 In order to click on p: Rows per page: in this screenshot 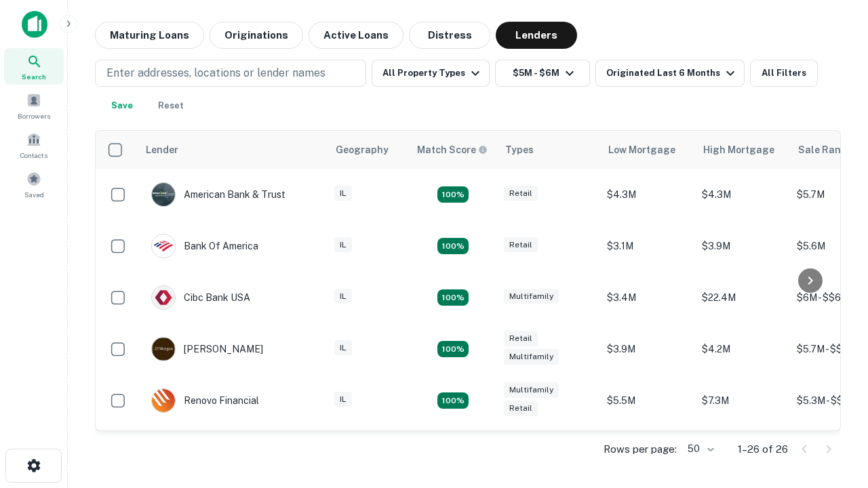, I will do `click(640, 449)`.